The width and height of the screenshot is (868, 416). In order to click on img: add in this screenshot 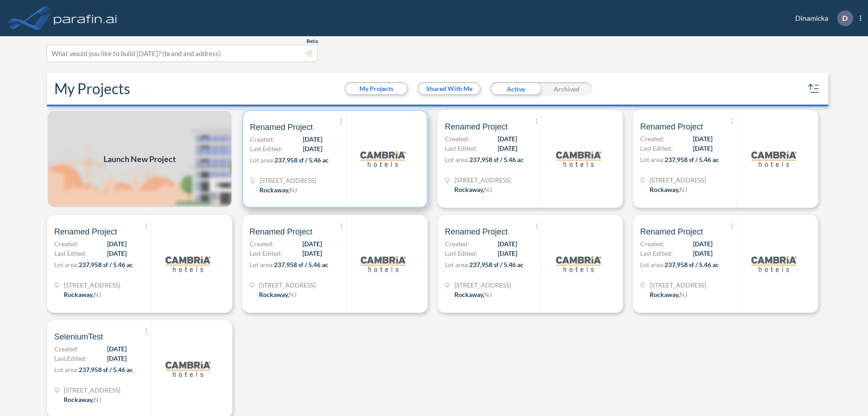, I will do `click(139, 159)`.